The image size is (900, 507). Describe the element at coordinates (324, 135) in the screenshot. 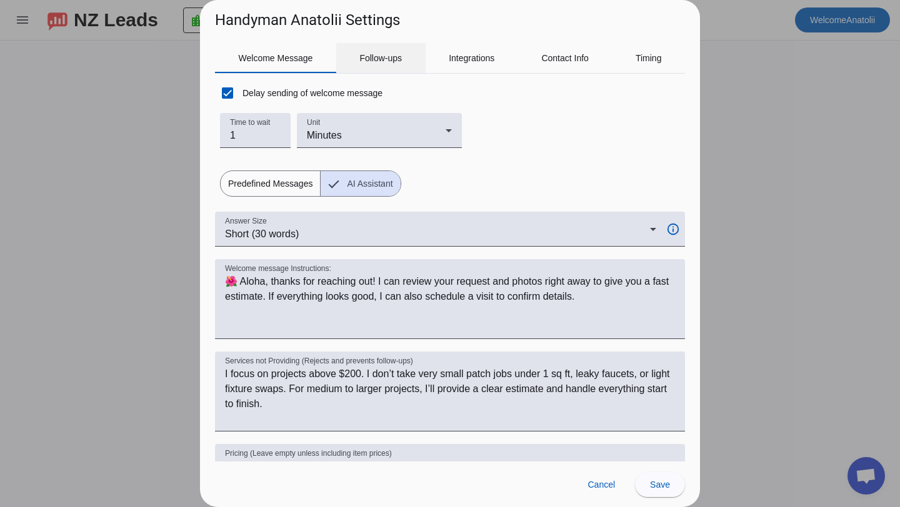

I see `span: Minutes` at that location.